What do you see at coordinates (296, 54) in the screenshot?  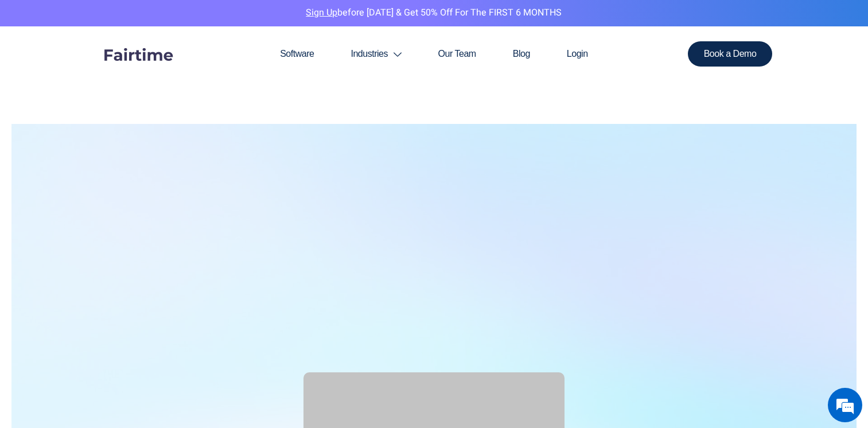 I see `a: Software` at bounding box center [296, 54].